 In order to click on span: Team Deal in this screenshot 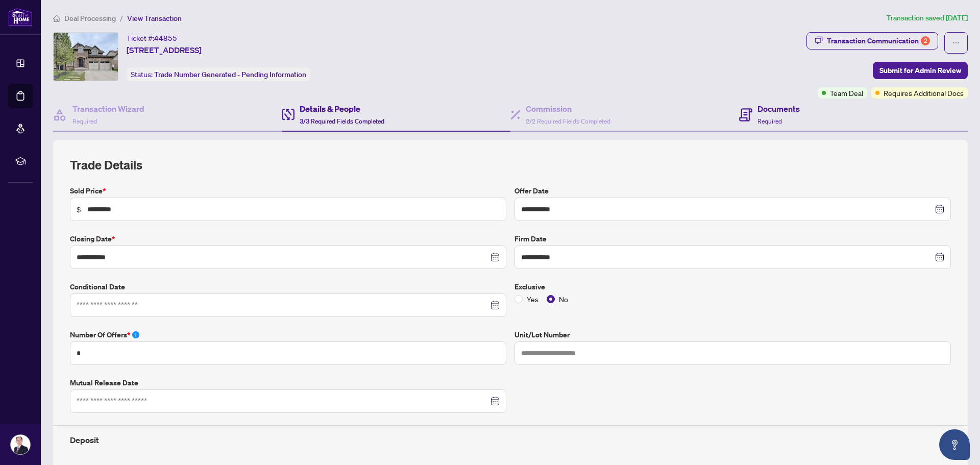, I will do `click(846, 93)`.